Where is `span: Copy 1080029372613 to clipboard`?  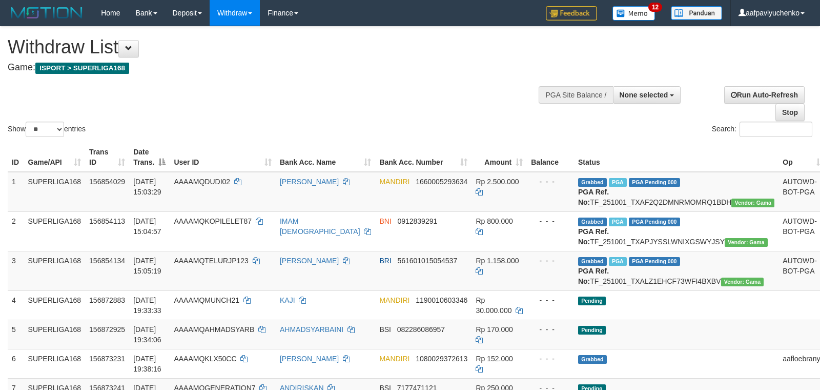
span: Copy 1080029372613 to clipboard is located at coordinates (442, 358).